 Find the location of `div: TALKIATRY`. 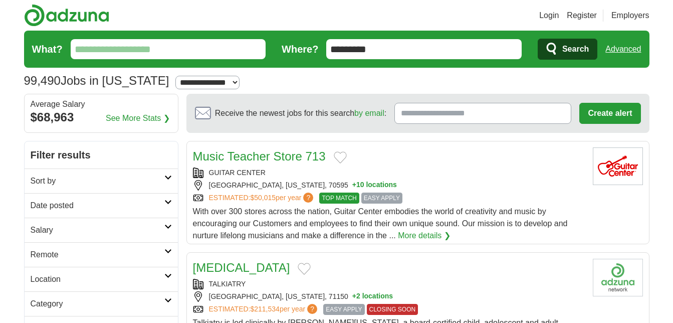

div: TALKIATRY is located at coordinates (389, 284).